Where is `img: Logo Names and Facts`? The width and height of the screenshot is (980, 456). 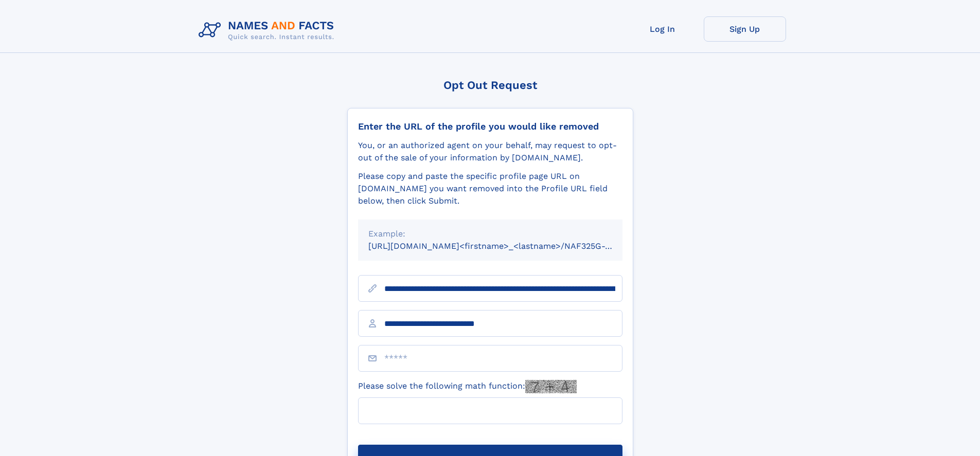
img: Logo Names and Facts is located at coordinates (269, 30).